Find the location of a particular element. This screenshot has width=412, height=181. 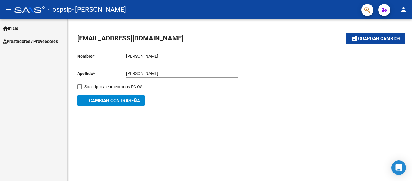

span: Suscripto a comentarios FC OS is located at coordinates (113, 87).